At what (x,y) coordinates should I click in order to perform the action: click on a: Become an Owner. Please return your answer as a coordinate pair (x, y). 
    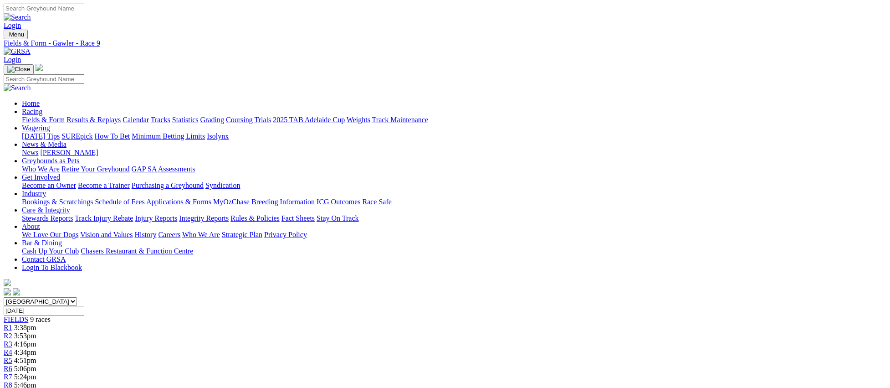
    Looking at the image, I should click on (49, 185).